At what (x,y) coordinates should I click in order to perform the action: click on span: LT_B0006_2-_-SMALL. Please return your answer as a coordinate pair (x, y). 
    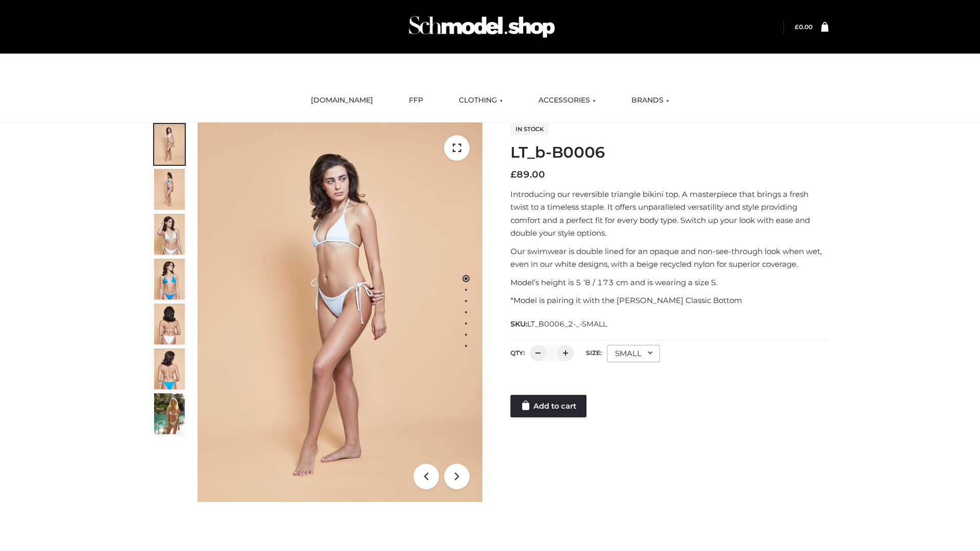
    Looking at the image, I should click on (567, 324).